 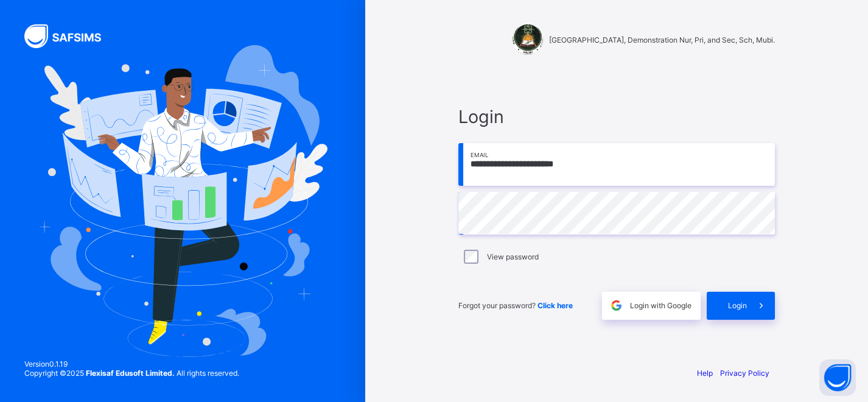 I want to click on a: Help, so click(x=705, y=372).